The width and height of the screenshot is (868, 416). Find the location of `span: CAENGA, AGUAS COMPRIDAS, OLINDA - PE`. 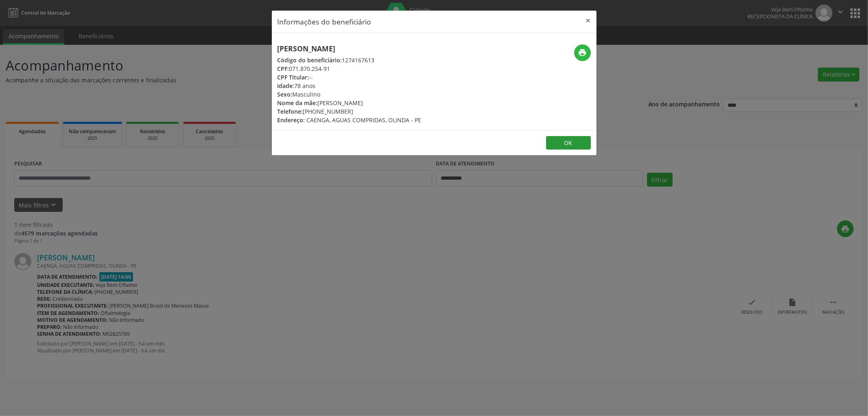

span: CAENGA, AGUAS COMPRIDAS, OLINDA - PE is located at coordinates (364, 120).